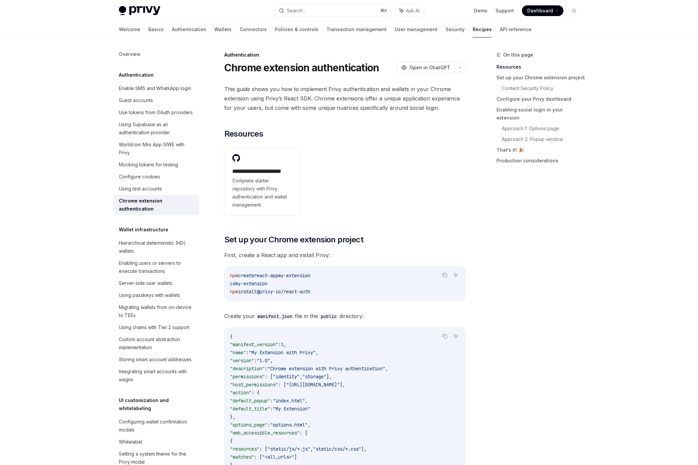 This screenshot has height=465, width=698. What do you see at coordinates (156, 177) in the screenshot?
I see `a: Configure cookies` at bounding box center [156, 177].